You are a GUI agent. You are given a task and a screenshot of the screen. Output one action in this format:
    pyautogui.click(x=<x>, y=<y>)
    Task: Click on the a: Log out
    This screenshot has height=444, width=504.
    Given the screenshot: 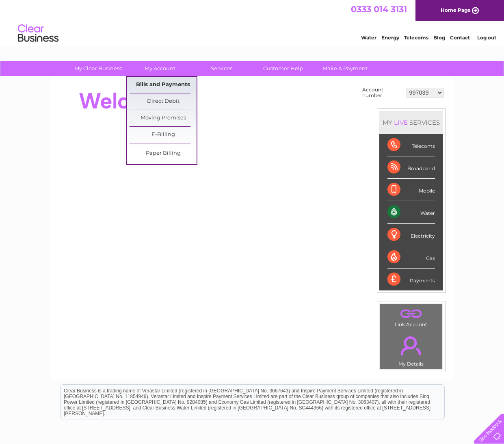 What is the action you would take?
    pyautogui.click(x=487, y=38)
    